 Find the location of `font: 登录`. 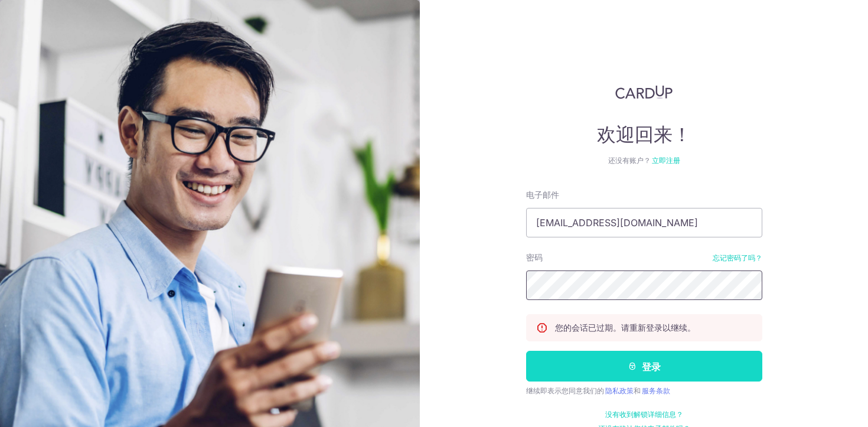

font: 登录 is located at coordinates (651, 367).